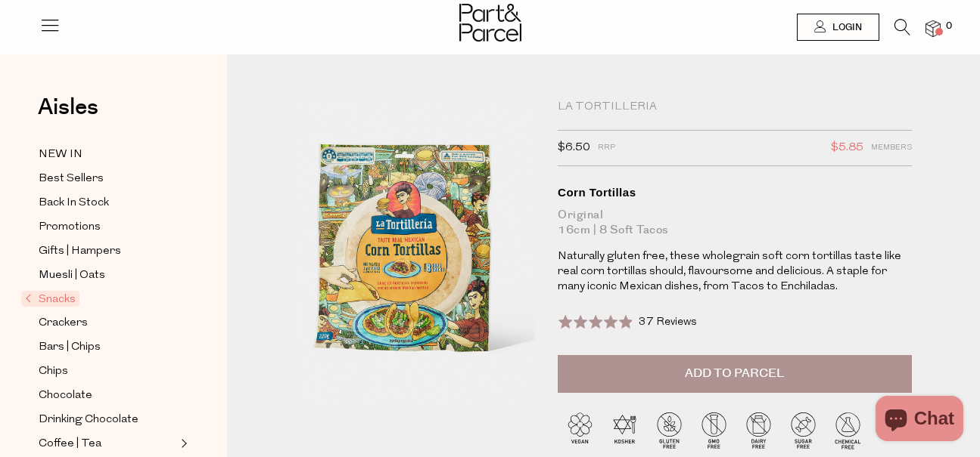 This screenshot has height=457, width=980. What do you see at coordinates (88, 420) in the screenshot?
I see `span: Drinking Chocolate` at bounding box center [88, 420].